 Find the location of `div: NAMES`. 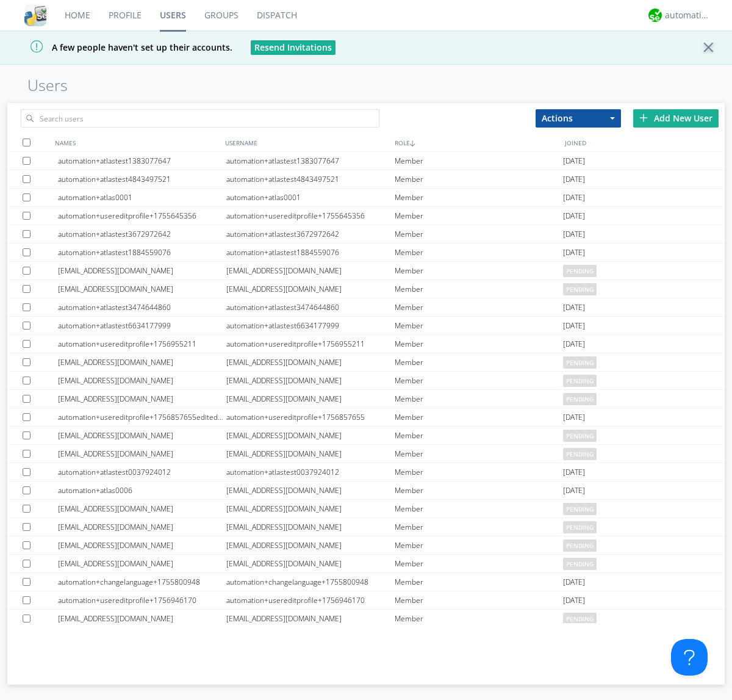

div: NAMES is located at coordinates (136, 142).